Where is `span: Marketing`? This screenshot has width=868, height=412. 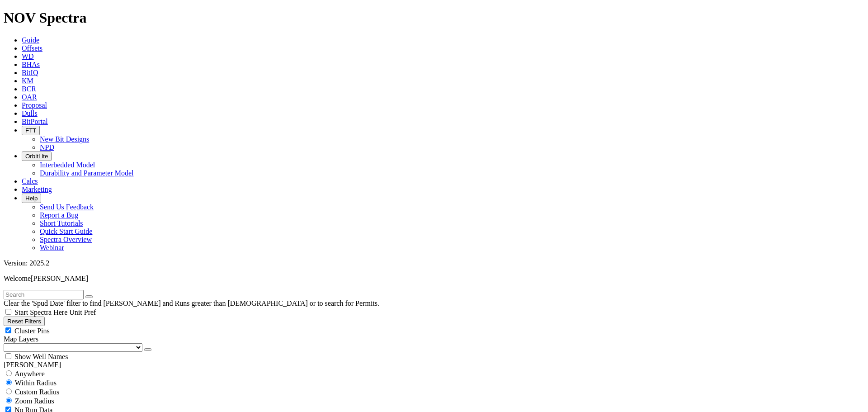 span: Marketing is located at coordinates (37, 189).